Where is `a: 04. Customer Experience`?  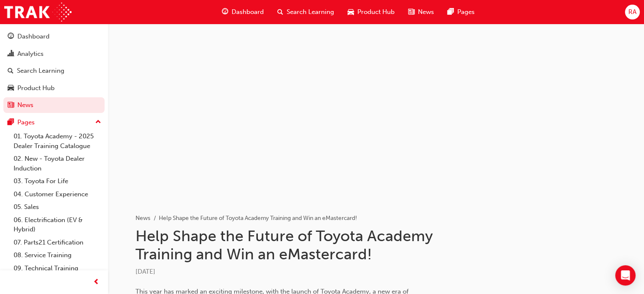 a: 04. Customer Experience is located at coordinates (57, 194).